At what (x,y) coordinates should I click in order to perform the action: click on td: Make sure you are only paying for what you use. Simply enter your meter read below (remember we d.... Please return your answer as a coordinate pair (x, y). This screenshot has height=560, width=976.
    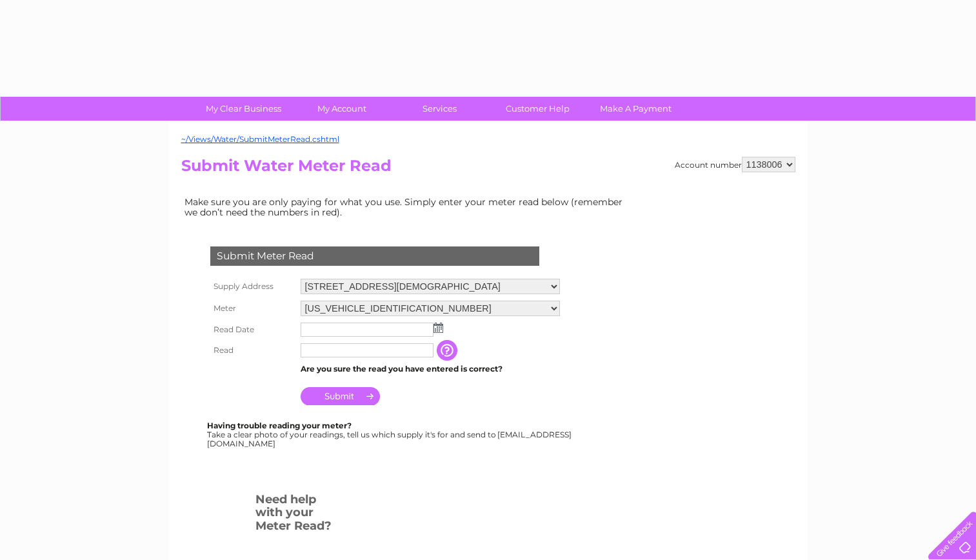
    Looking at the image, I should click on (407, 207).